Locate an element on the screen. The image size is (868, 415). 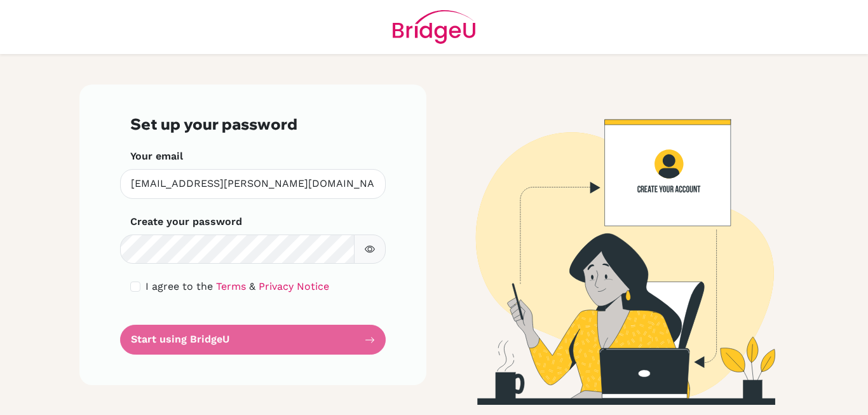
span: I agree to the is located at coordinates (179, 286).